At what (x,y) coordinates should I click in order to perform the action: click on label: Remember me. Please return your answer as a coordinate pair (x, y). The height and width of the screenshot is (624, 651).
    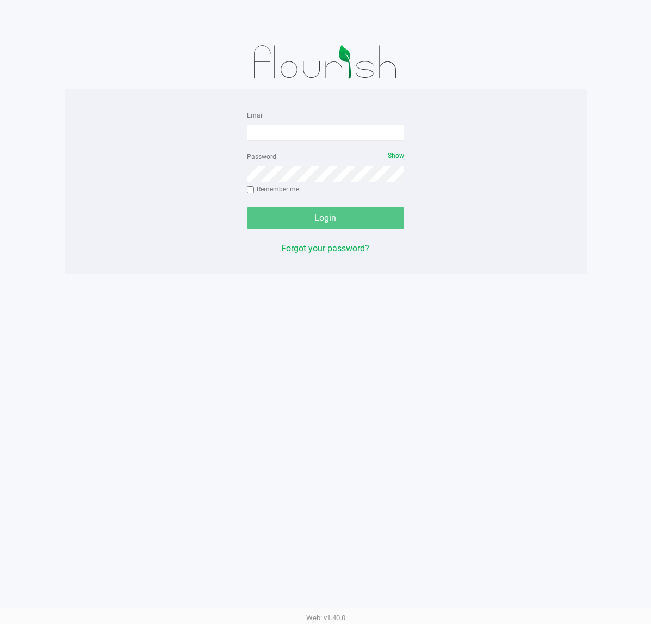
    Looking at the image, I should click on (273, 189).